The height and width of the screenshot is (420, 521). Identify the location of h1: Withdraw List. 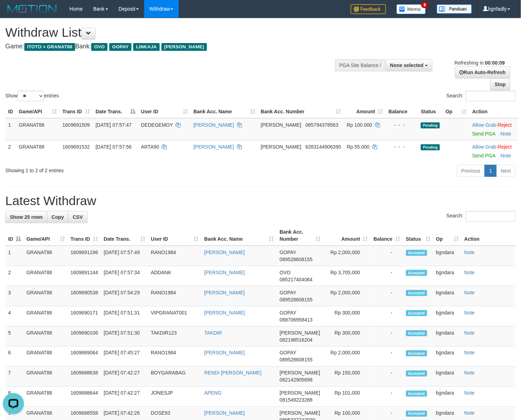
(173, 32).